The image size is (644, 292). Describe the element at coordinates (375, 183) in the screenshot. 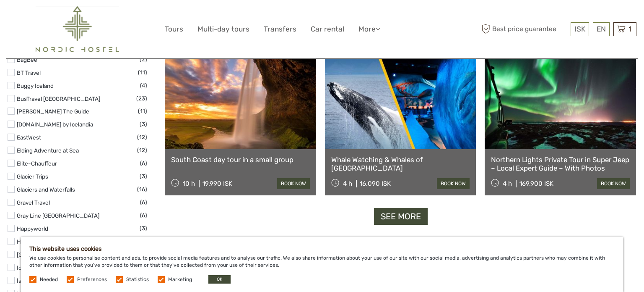

I see `div: 16.090 ISK` at that location.